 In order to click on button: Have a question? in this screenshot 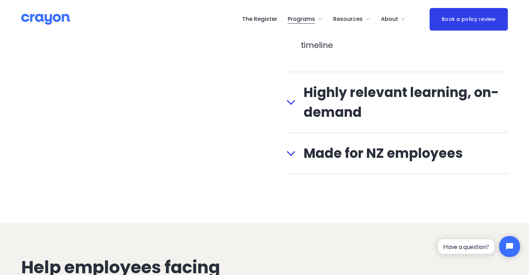, I will do `click(34, 16)`.